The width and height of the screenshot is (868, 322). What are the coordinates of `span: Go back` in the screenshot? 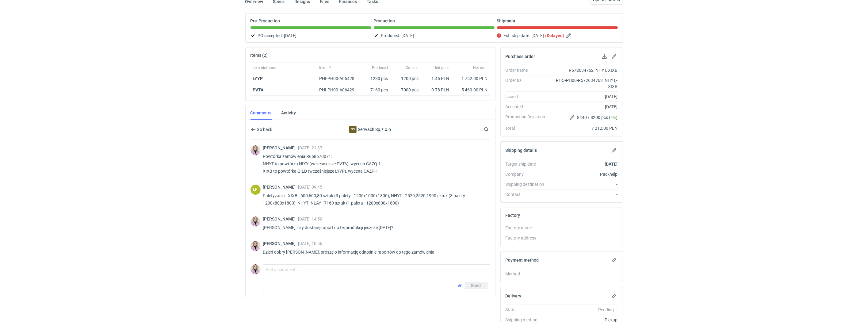 It's located at (264, 130).